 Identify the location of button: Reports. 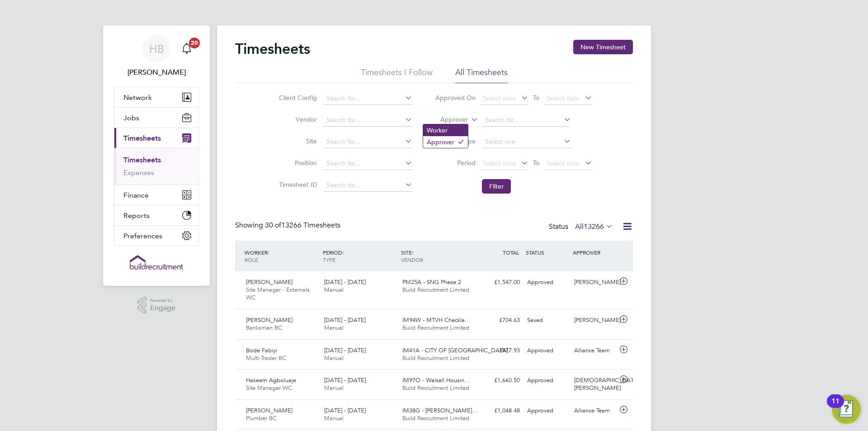
(156, 216).